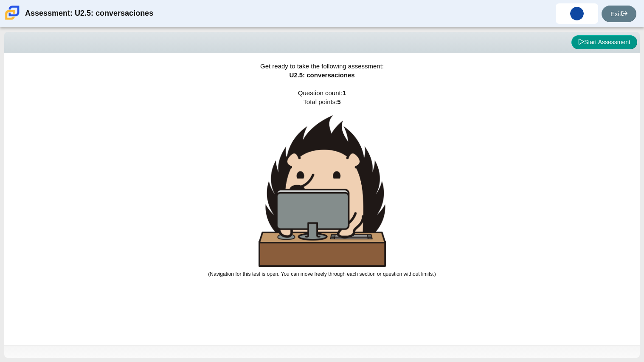 This screenshot has height=362, width=644. What do you see at coordinates (322, 274) in the screenshot?
I see `small: (Navigation for this test is open. You can move freely through each section or question without l...` at bounding box center [322, 274].